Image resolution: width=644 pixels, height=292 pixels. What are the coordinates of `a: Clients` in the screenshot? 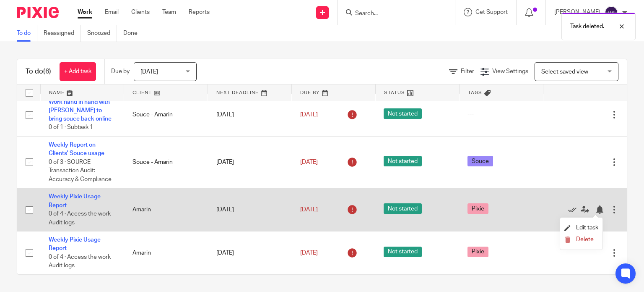 It's located at (141, 12).